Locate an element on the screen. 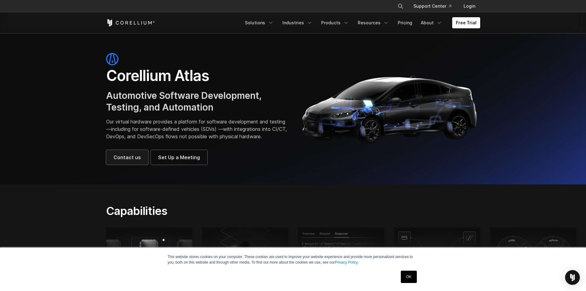 The width and height of the screenshot is (586, 291). a: Set Up a Meeting is located at coordinates (179, 157).